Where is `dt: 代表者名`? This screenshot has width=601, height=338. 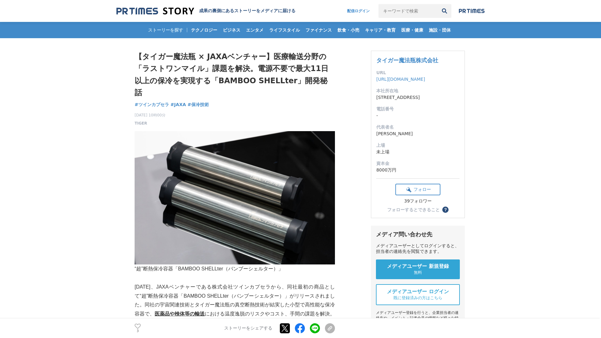
dt: 代表者名 is located at coordinates (418, 127).